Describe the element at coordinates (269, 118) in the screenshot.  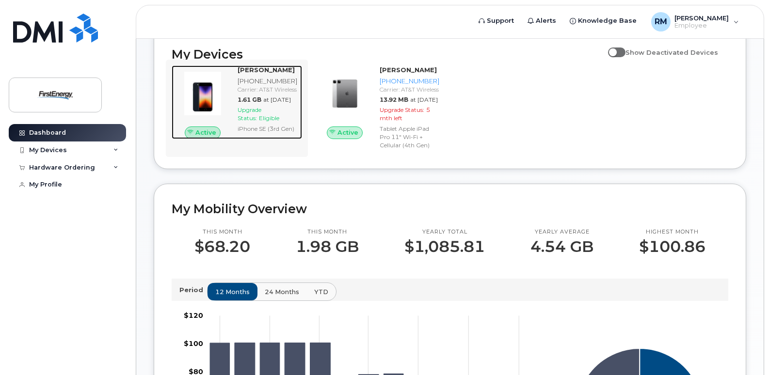
I see `span: Eligible` at that location.